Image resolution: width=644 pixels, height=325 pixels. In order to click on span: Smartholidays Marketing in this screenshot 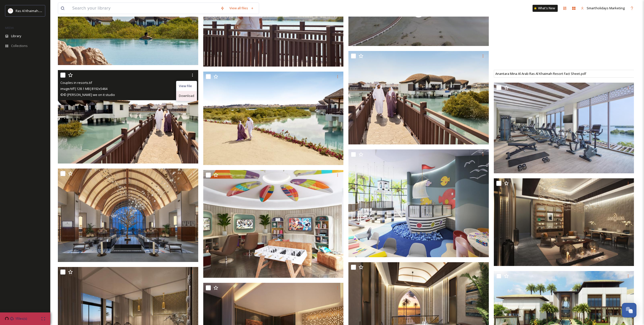, I will do `click(606, 8)`.